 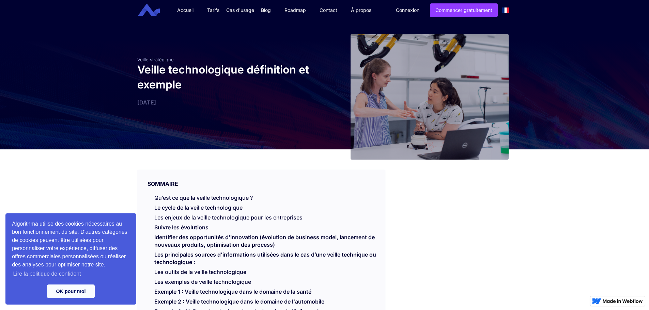 I want to click on div: Cas d'usage, so click(x=240, y=10).